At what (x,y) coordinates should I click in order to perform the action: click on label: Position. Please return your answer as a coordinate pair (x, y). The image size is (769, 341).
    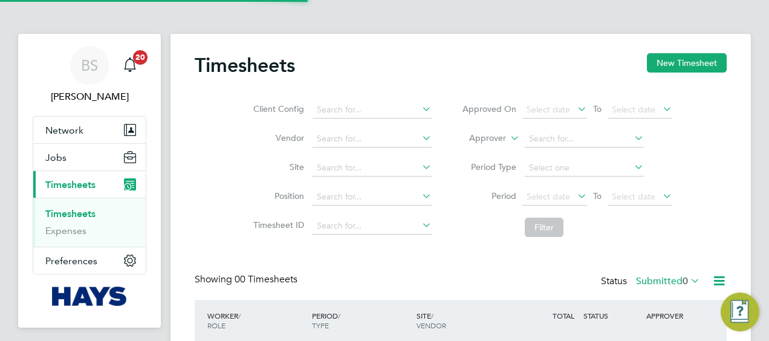
    Looking at the image, I should click on (277, 196).